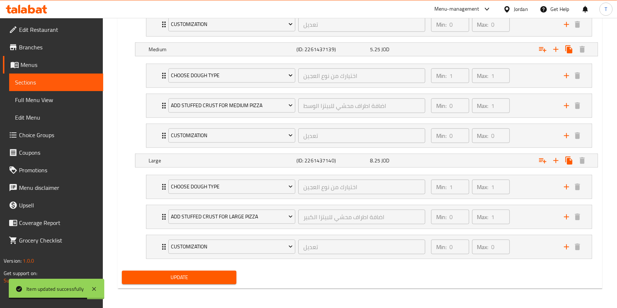 This screenshot has width=617, height=308. What do you see at coordinates (53, 170) in the screenshot?
I see `a: Promotions` at bounding box center [53, 170].